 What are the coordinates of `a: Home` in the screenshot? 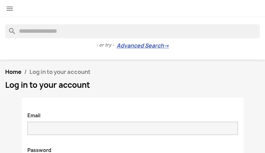 It's located at (13, 72).